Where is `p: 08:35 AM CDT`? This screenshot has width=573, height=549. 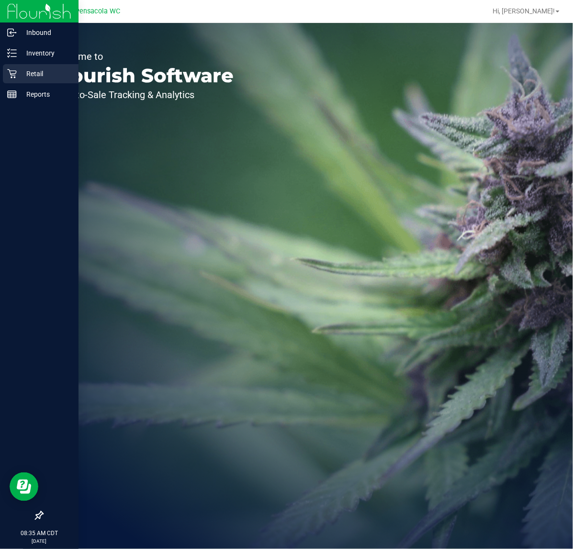
p: 08:35 AM CDT is located at coordinates (39, 534).